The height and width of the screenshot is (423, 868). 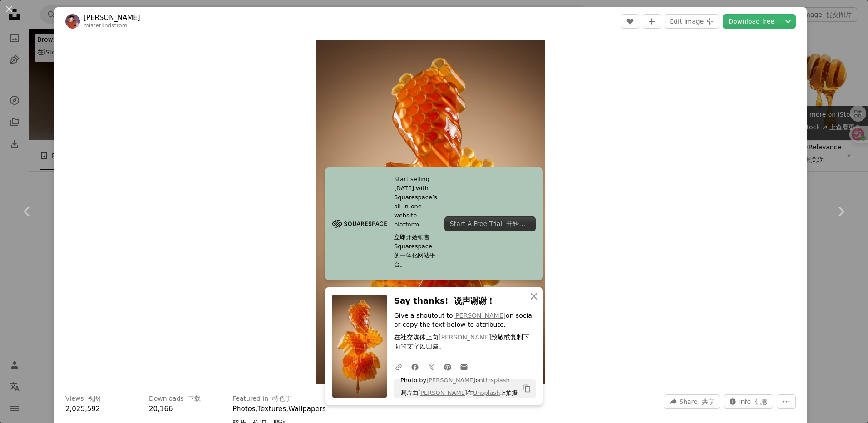 What do you see at coordinates (841, 212) in the screenshot?
I see `a: Next` at bounding box center [841, 212].